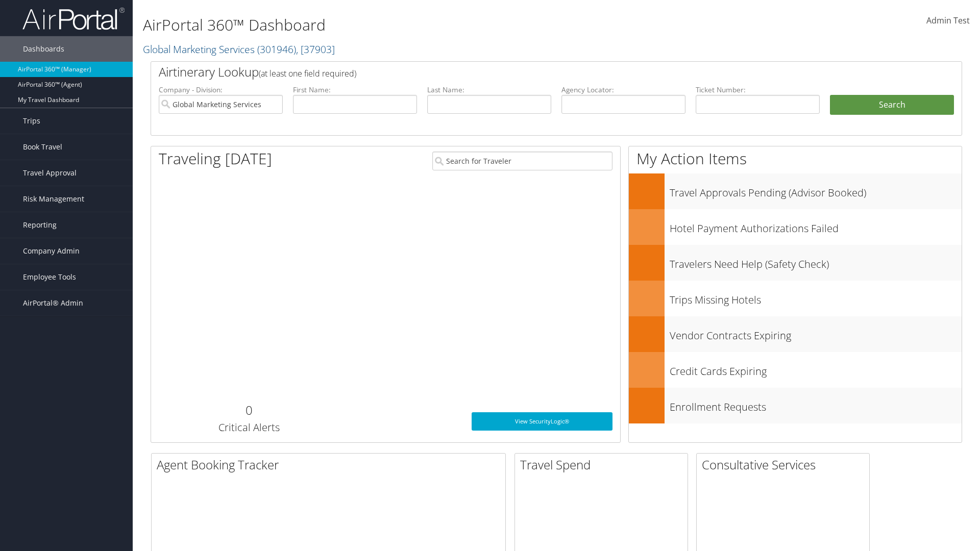  Describe the element at coordinates (277, 49) in the screenshot. I see `span: ( 301946 )` at that location.